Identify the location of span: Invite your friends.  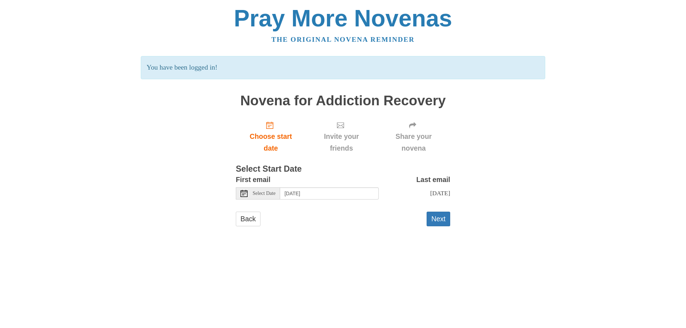
(341, 143).